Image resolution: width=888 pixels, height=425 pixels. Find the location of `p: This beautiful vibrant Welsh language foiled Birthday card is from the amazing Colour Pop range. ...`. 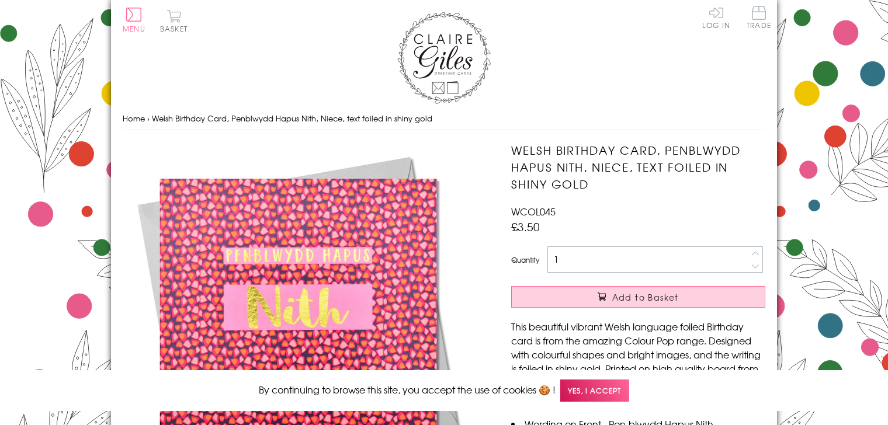

p: This beautiful vibrant Welsh language foiled Birthday card is from the amazing Colour Pop range. ... is located at coordinates (638, 362).